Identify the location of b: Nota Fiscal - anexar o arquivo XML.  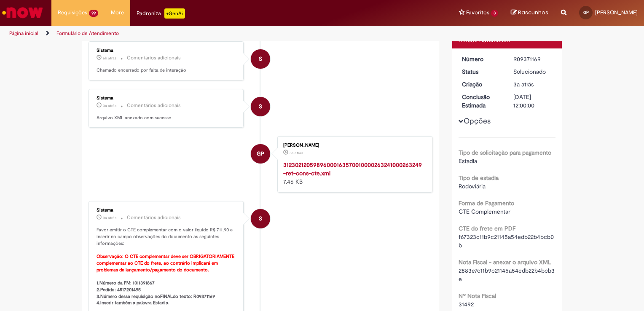
(505, 262).